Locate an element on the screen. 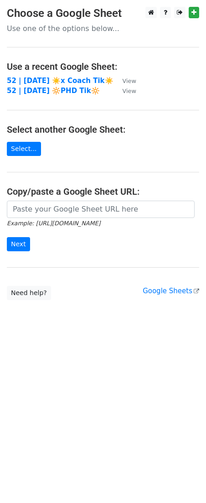 The height and width of the screenshot is (503, 206). p: Use one of the options below... is located at coordinates (103, 28).